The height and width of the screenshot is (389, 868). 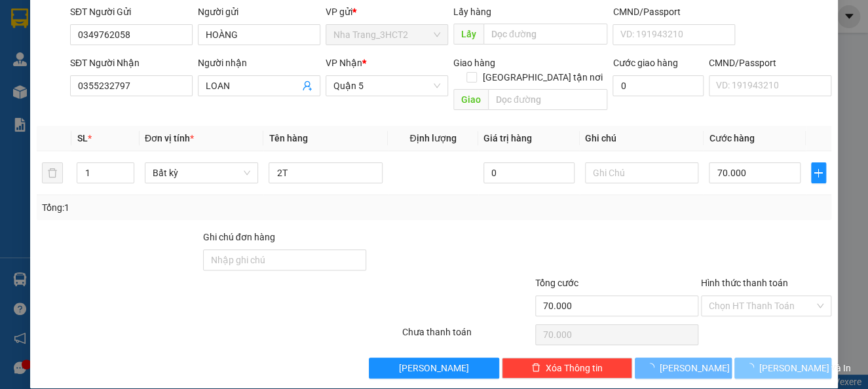 What do you see at coordinates (52, 173) in the screenshot?
I see `button: delete` at bounding box center [52, 173].